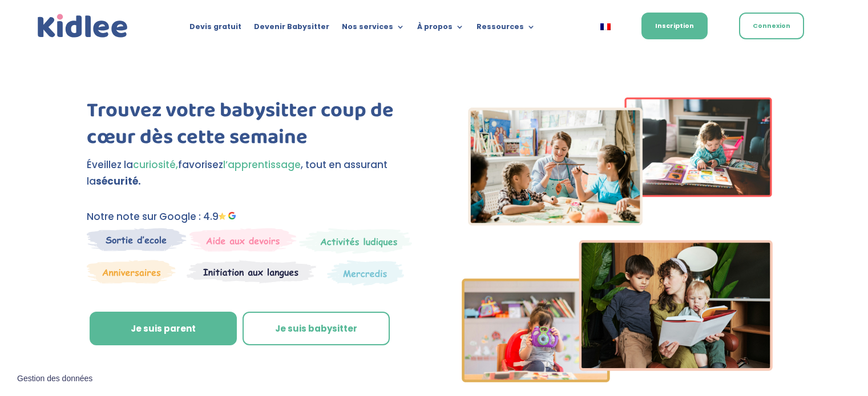 This screenshot has height=396, width=868. I want to click on img: logo_kidlee_bleu, so click(83, 26).